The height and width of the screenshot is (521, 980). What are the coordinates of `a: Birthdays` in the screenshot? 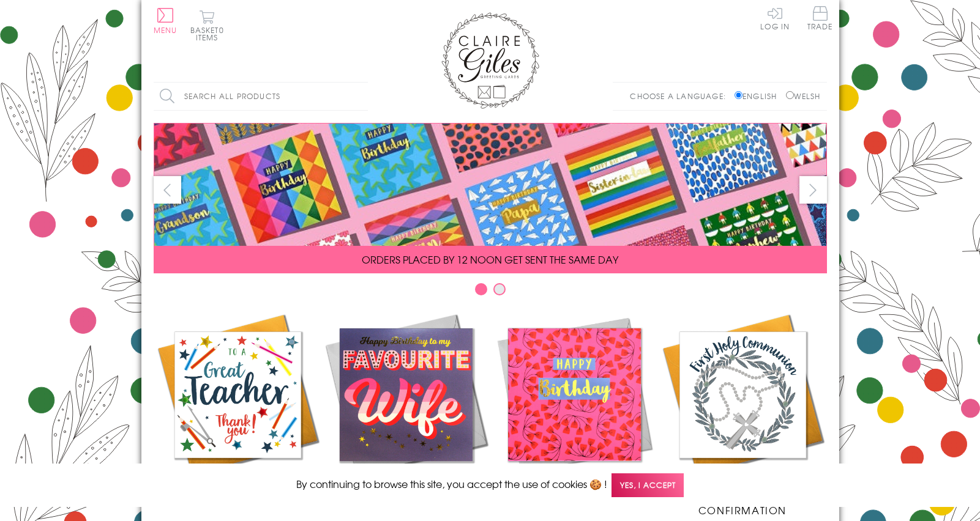 It's located at (574, 407).